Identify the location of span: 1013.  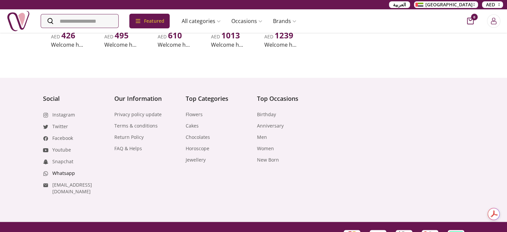
(231, 35).